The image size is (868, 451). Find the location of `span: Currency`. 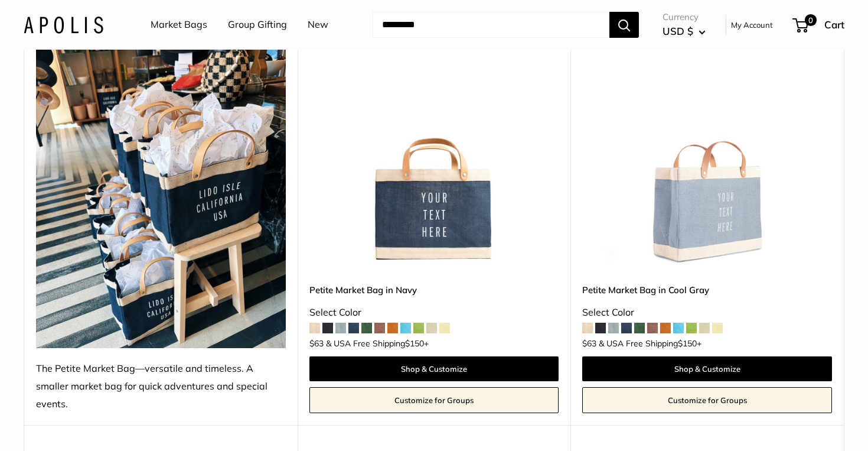

span: Currency is located at coordinates (684, 17).